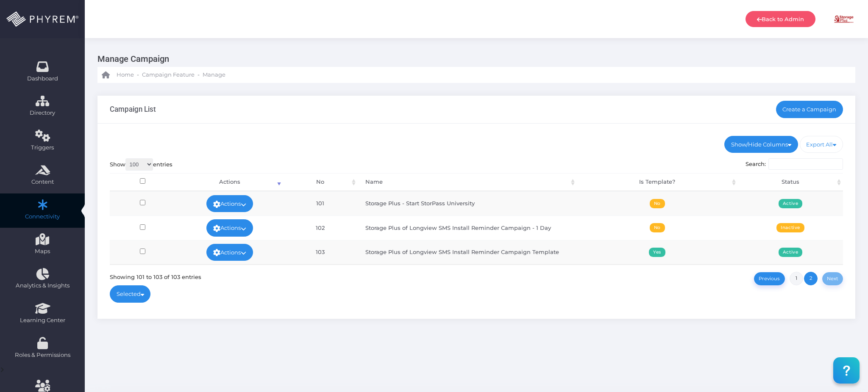  I want to click on th: Name: activate to sort column ascending, so click(467, 182).